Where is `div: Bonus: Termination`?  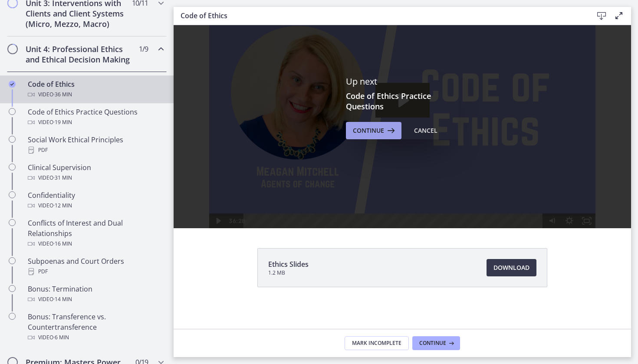
div: Bonus: Termination is located at coordinates (96, 294).